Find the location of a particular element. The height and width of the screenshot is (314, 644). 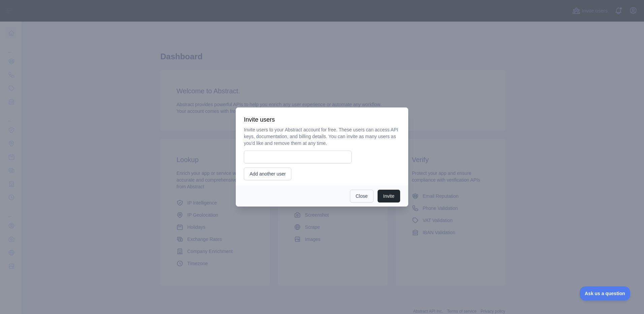

p: Invite users to your Abstract account for free. These users can access API keys, documentation, a... is located at coordinates (322, 136).